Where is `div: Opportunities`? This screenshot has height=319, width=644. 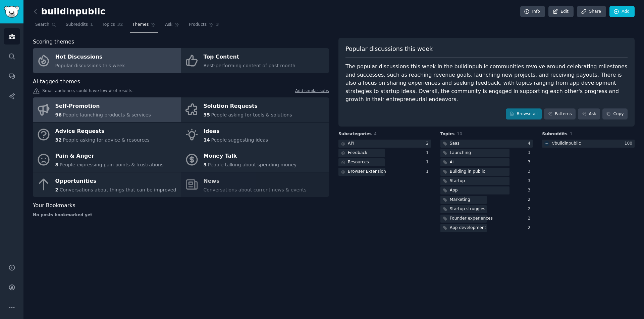
div: Opportunities is located at coordinates (115, 181).